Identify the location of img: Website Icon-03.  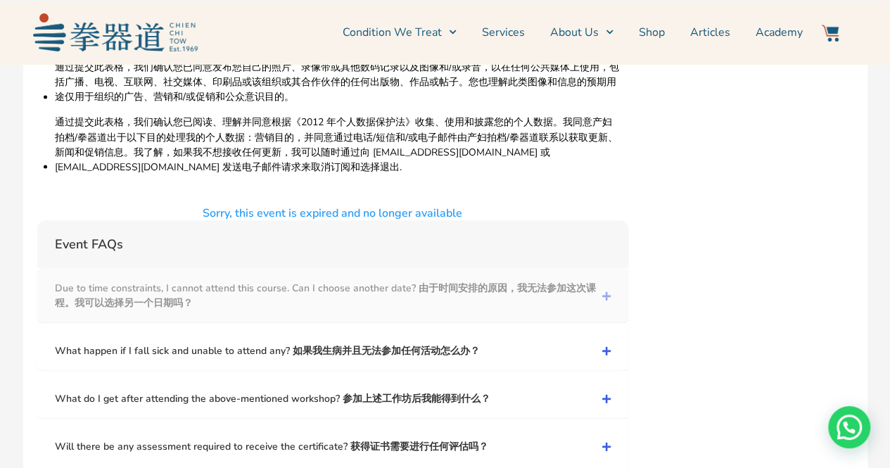
(830, 33).